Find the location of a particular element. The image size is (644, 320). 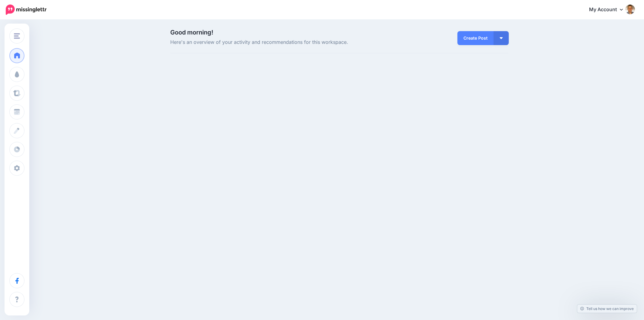

img: Missinglettr is located at coordinates (26, 10).